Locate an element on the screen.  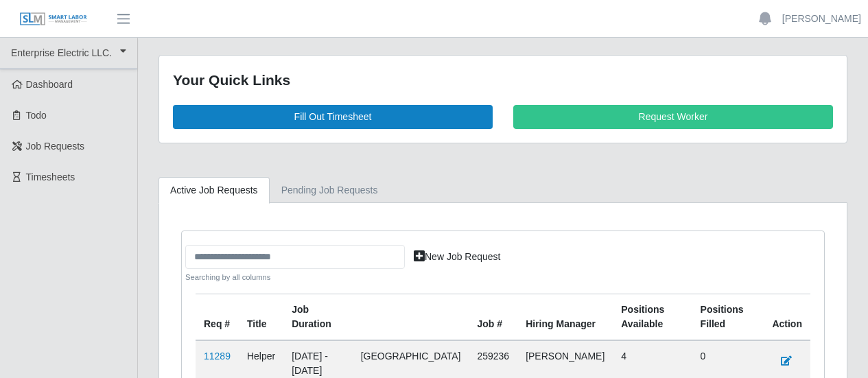
a: 11289 is located at coordinates (217, 356).